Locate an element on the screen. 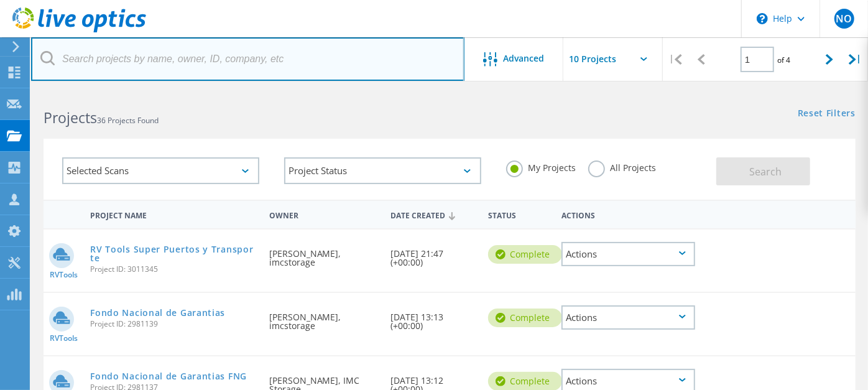 Image resolution: width=868 pixels, height=390 pixels. b: Projects is located at coordinates (70, 118).